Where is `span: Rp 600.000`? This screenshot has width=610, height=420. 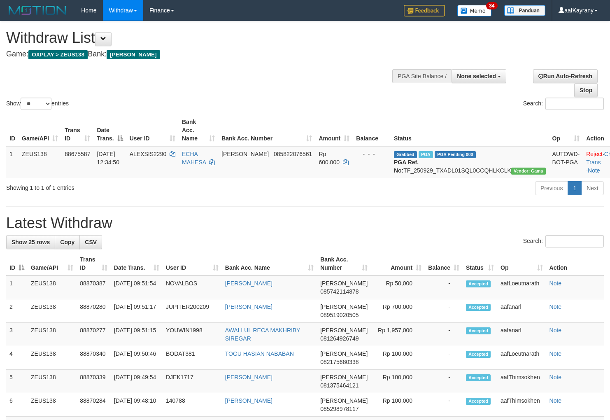 span: Rp 600.000 is located at coordinates (329, 158).